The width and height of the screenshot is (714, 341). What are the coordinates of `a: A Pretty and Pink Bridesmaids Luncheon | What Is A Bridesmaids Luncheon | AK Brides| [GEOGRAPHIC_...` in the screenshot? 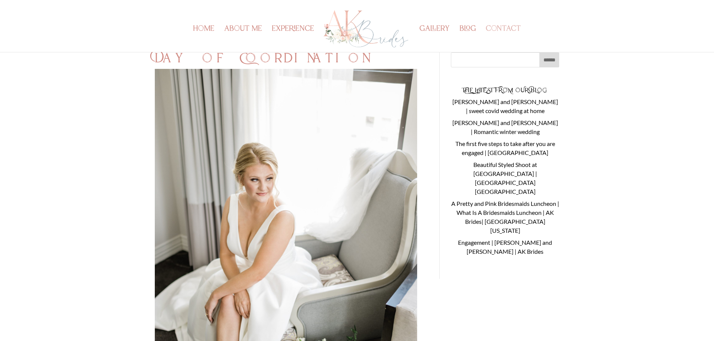 It's located at (505, 217).